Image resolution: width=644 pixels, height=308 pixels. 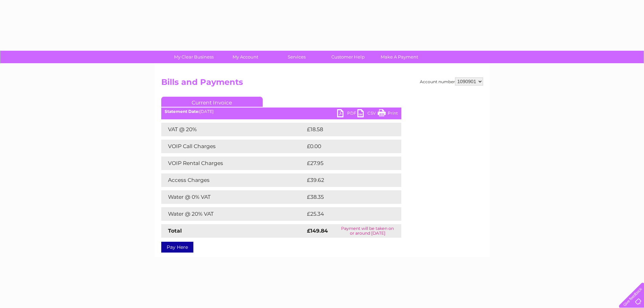 What do you see at coordinates (451, 82) in the screenshot?
I see `div: Account number` at bounding box center [451, 82].